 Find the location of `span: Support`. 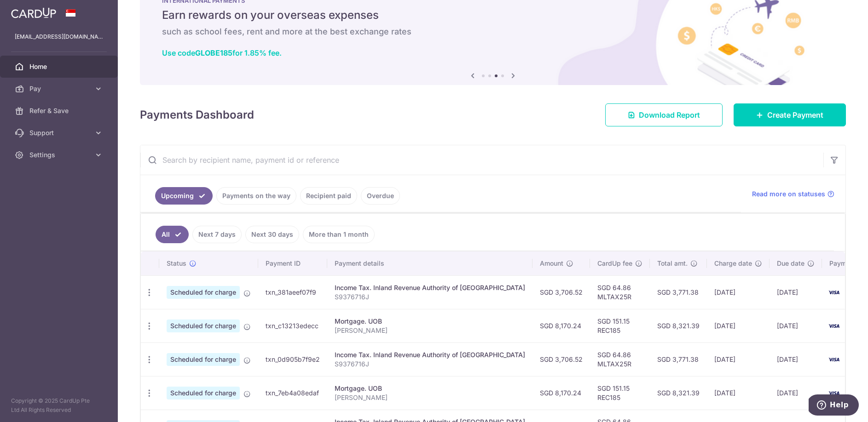

span: Support is located at coordinates (60, 133).